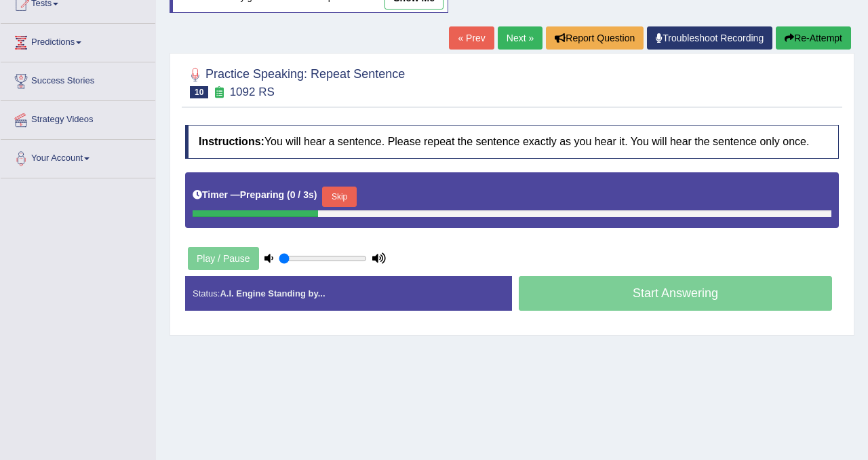  Describe the element at coordinates (339, 196) in the screenshot. I see `button: Skip` at that location.